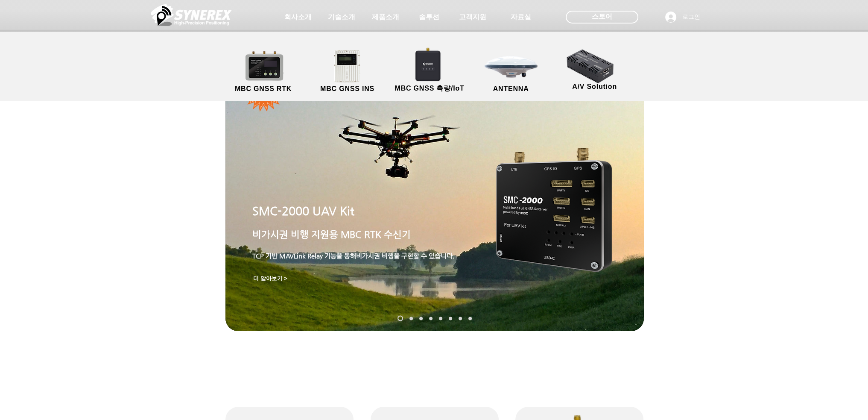 This screenshot has height=420, width=868. I want to click on a: SynRTK, so click(411, 318).